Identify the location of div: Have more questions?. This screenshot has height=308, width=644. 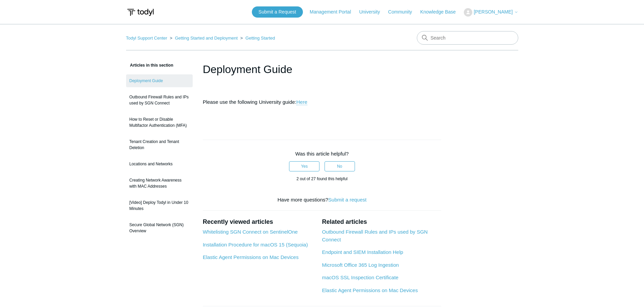
(322, 200).